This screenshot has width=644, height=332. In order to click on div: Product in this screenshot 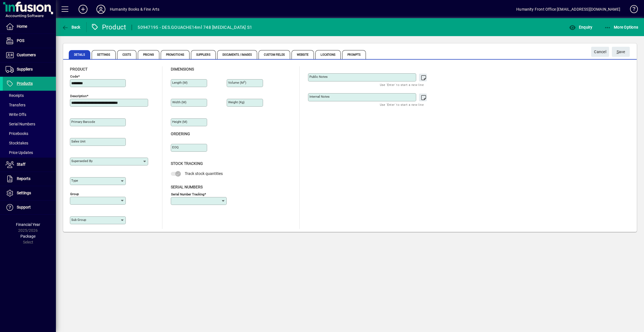, I will do `click(109, 27)`.